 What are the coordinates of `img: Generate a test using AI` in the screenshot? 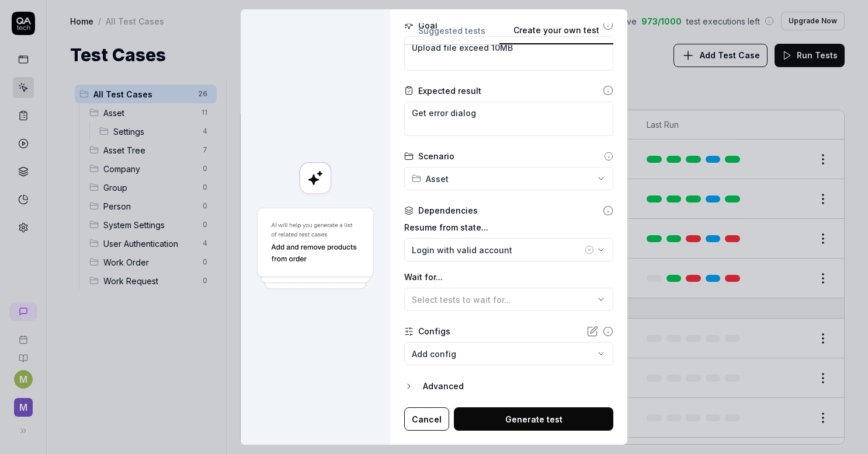 It's located at (316, 249).